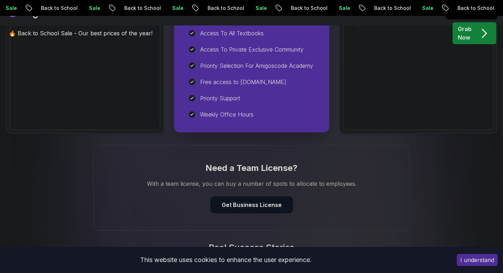  What do you see at coordinates (252, 205) in the screenshot?
I see `a: Get Business License` at bounding box center [252, 205].